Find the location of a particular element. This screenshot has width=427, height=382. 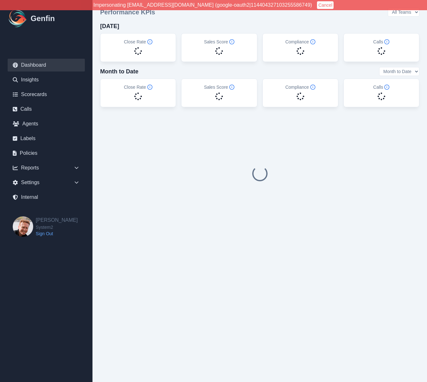

a: Labels is located at coordinates (46, 139).